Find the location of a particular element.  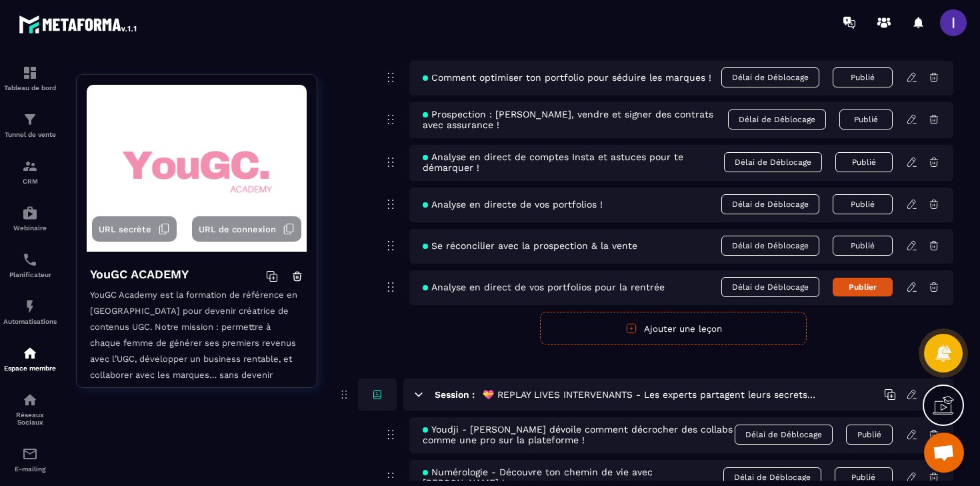

button: Ajouter une leçon is located at coordinates (673, 329).